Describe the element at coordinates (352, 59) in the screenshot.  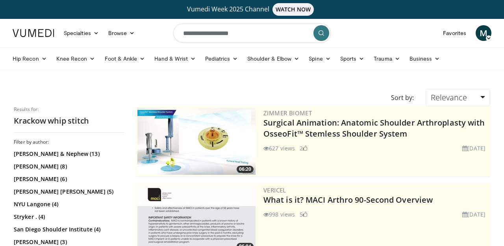
I see `a: Sports` at that location.